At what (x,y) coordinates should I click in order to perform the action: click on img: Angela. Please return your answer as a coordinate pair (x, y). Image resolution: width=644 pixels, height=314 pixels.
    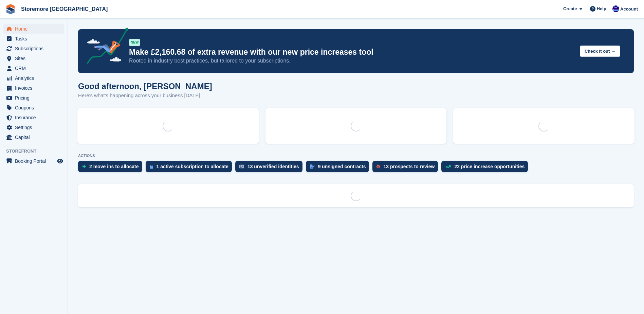
    Looking at the image, I should click on (616, 9).